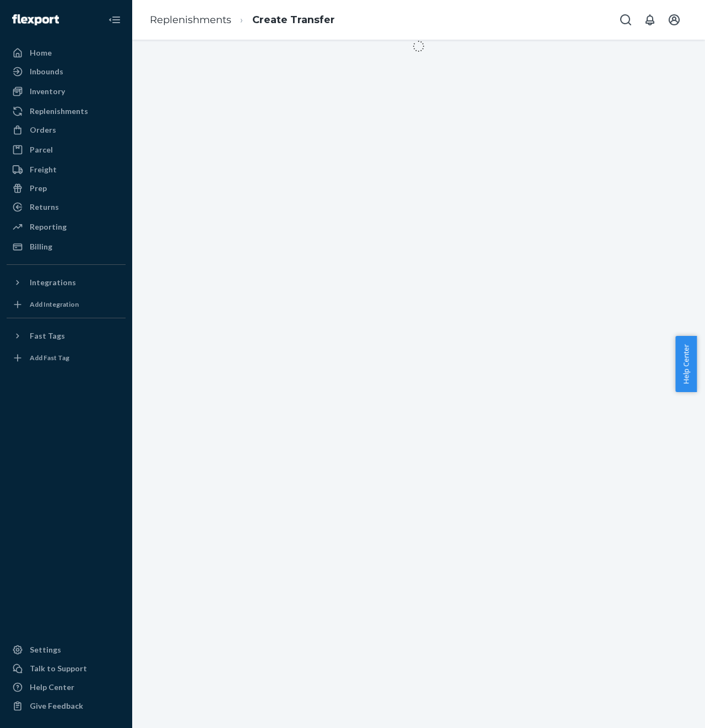  Describe the element at coordinates (50, 358) in the screenshot. I see `div: Add Fast Tag` at that location.